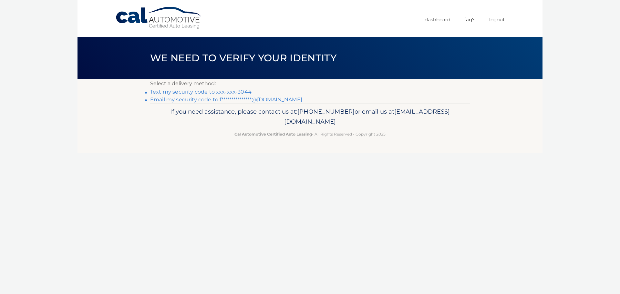 The image size is (620, 294). What do you see at coordinates (310, 117) in the screenshot?
I see `p: If you need assistance, please contact us at: or email us at` at bounding box center [310, 117].